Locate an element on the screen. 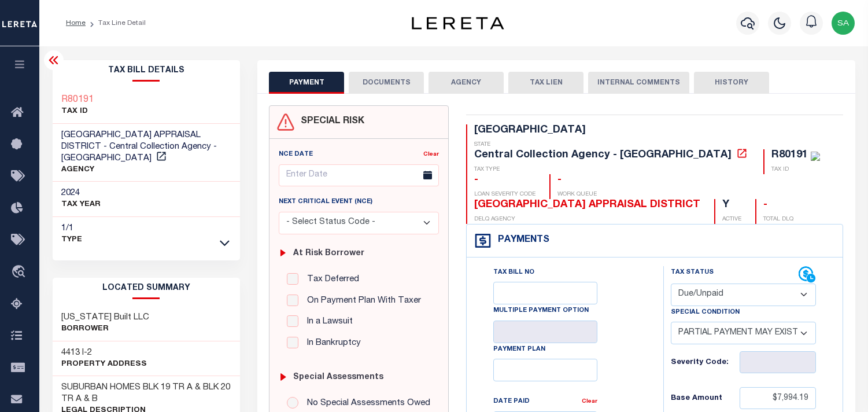  a: Home is located at coordinates (76, 23).